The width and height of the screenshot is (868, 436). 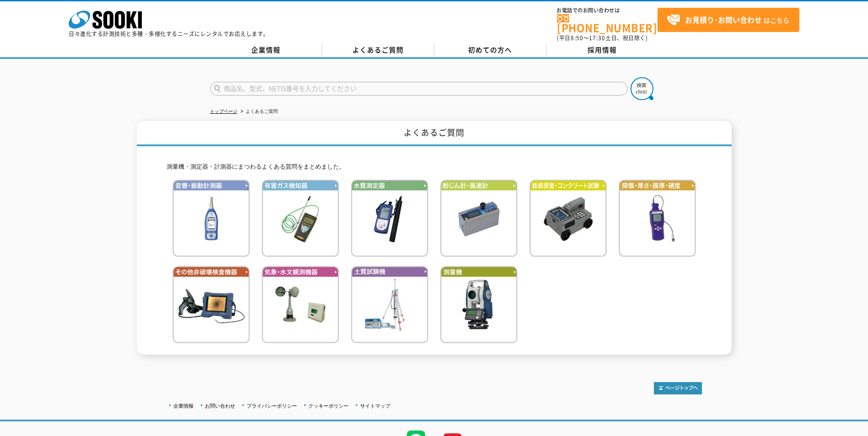 I want to click on a: お見積り･お問い合わせはこちら, so click(x=728, y=19).